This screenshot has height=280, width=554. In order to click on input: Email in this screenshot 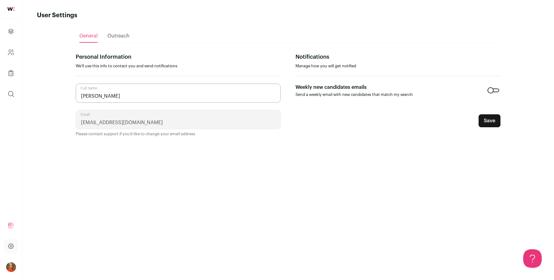, I will do `click(178, 120)`.